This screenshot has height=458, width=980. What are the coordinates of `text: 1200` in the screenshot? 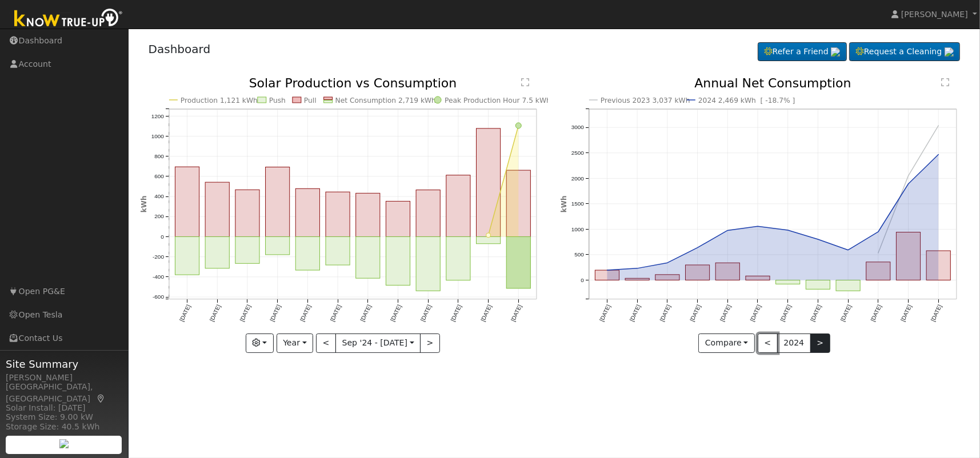 It's located at (157, 116).